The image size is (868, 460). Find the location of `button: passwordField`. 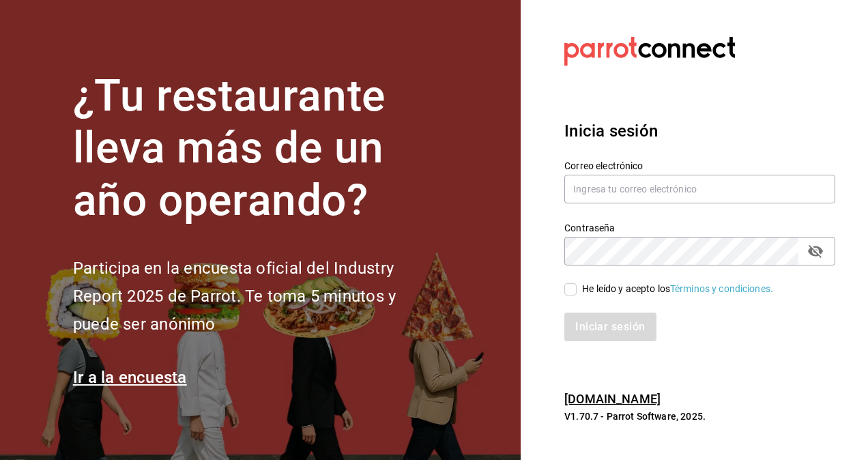

button: passwordField is located at coordinates (816, 251).